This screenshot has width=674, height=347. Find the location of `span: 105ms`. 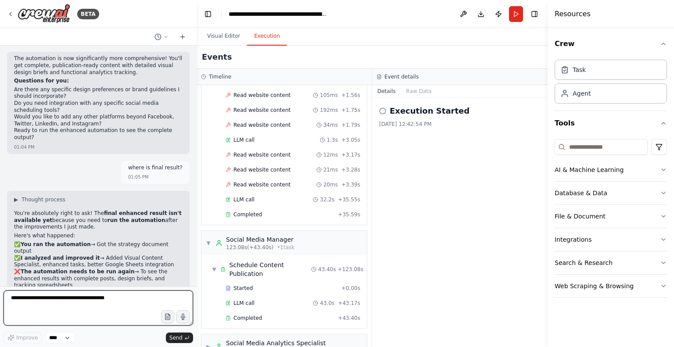

span: 105ms is located at coordinates (329, 95).